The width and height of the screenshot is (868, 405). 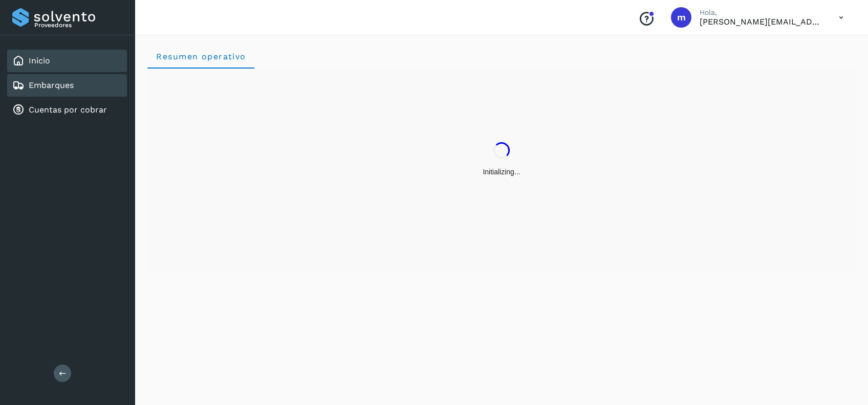 I want to click on a: Cuentas por cobrar, so click(x=67, y=109).